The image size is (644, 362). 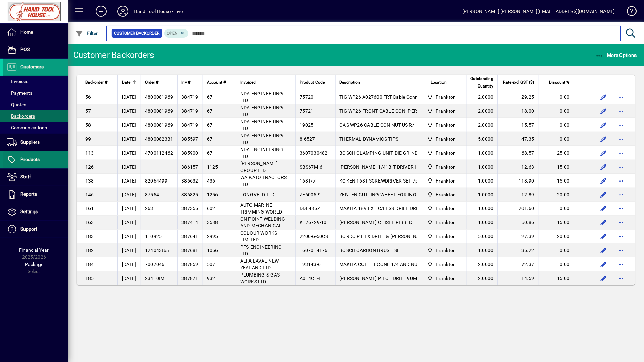 What do you see at coordinates (311, 195) in the screenshot?
I see `span: ZE6005-9` at bounding box center [311, 195].